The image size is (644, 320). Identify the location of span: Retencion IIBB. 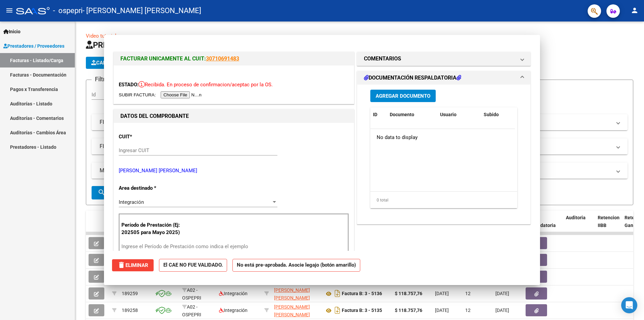
(608, 221).